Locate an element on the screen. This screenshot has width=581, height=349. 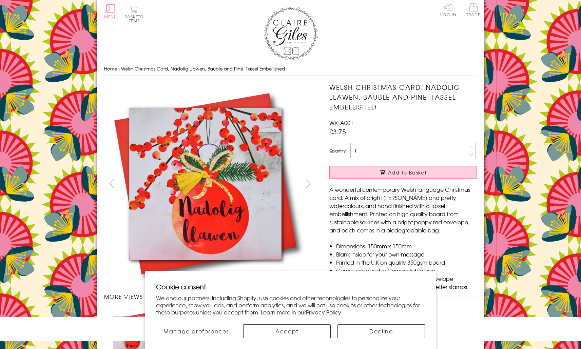
span: Manage preferences is located at coordinates (196, 331).